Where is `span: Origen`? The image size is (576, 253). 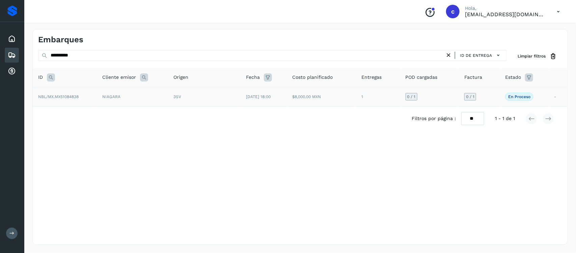
span: Origen is located at coordinates (181, 77).